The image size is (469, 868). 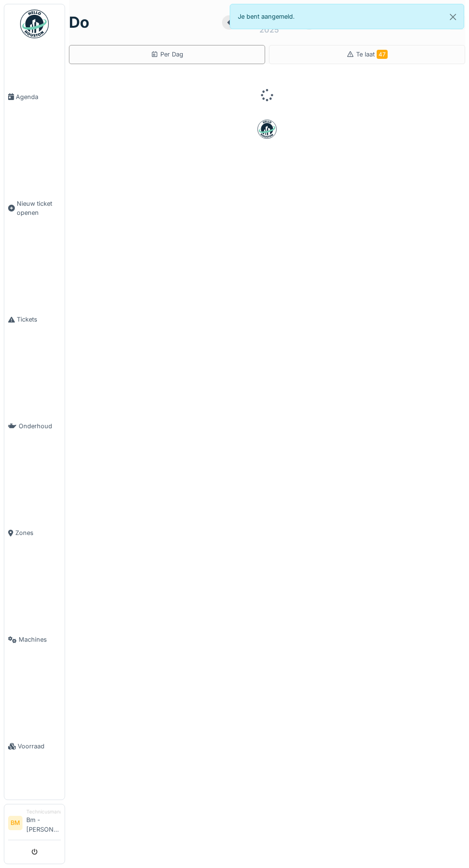 What do you see at coordinates (347, 16) in the screenshot?
I see `div: Je bent aangemeld.` at bounding box center [347, 16].